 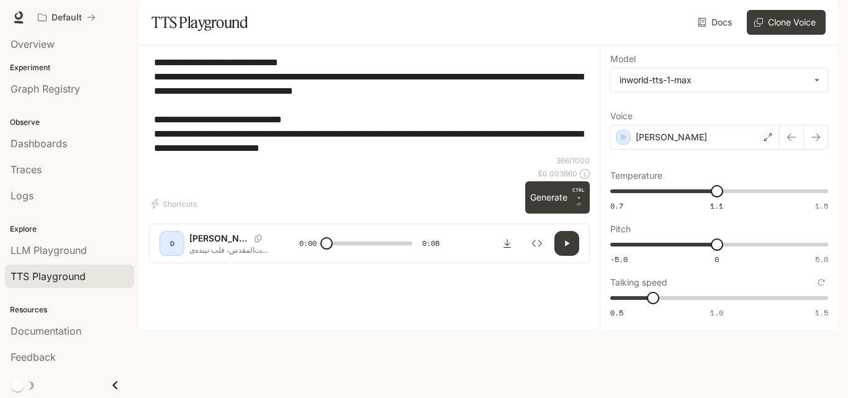 What do you see at coordinates (716, 205) in the screenshot?
I see `span: 1.1` at bounding box center [716, 205].